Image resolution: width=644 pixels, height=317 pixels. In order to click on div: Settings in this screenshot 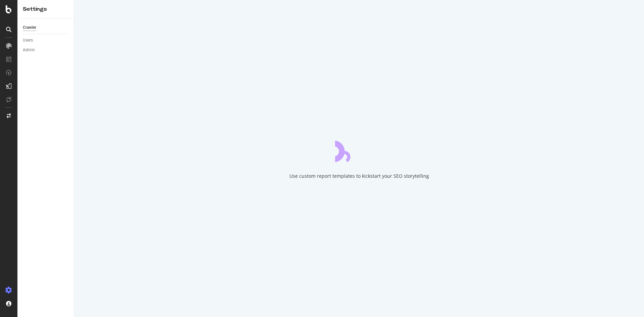, I will do `click(46, 9)`.